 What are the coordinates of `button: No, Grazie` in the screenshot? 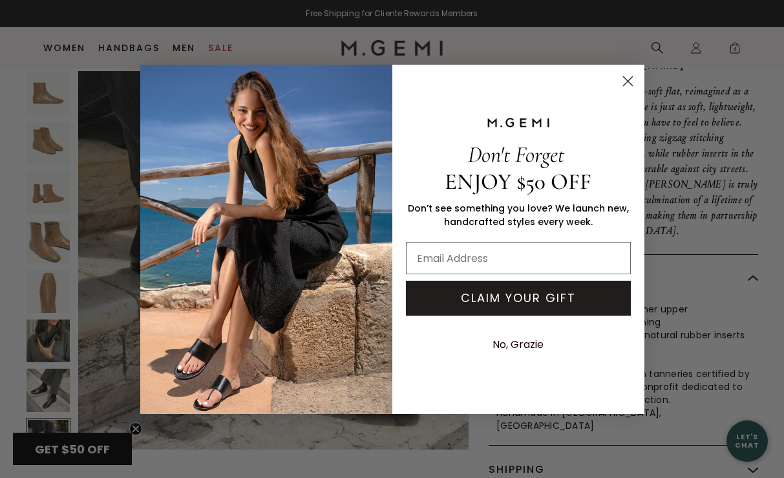 It's located at (518, 344).